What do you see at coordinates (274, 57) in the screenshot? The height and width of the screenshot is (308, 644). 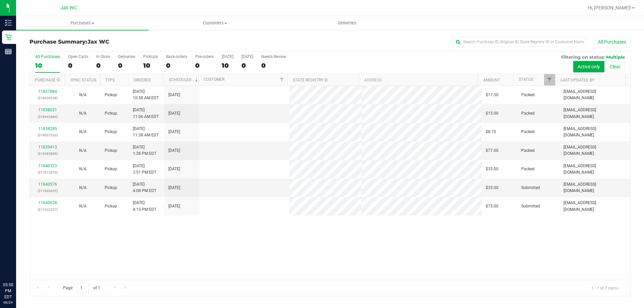 I see `div: Needs Review` at bounding box center [274, 57].